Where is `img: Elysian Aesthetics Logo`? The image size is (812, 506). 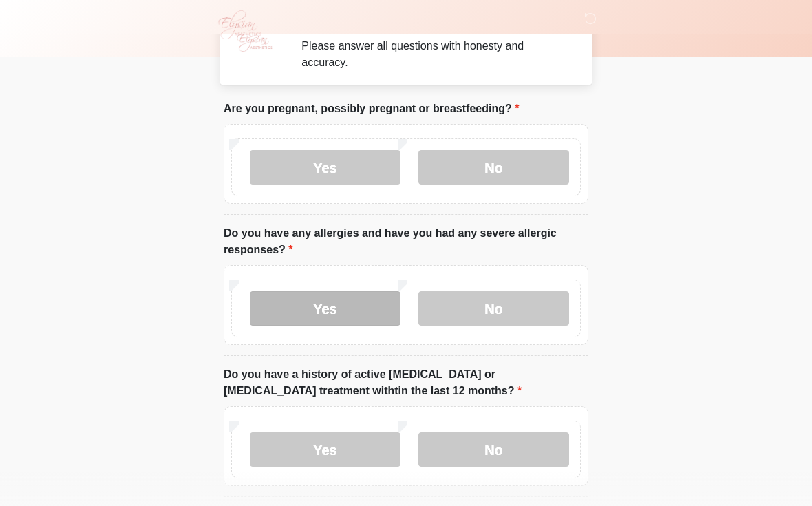 img: Elysian Aesthetics Logo is located at coordinates (239, 25).